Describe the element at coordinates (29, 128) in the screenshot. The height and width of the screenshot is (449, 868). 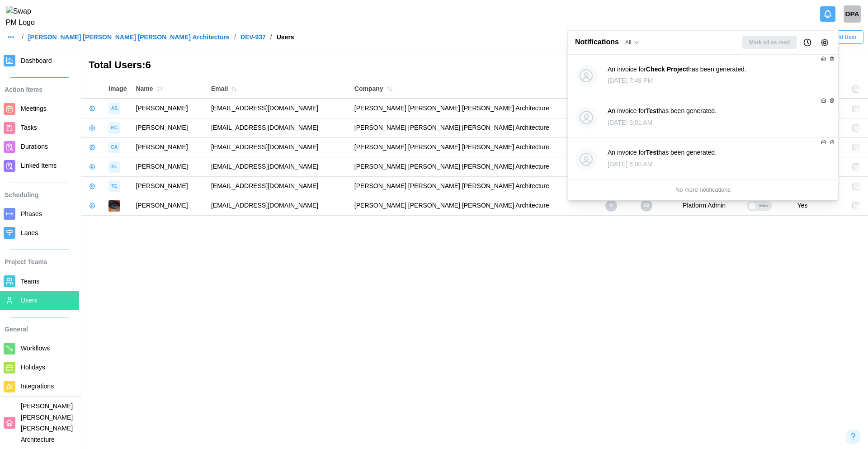
I see `span: Tasks` at that location.